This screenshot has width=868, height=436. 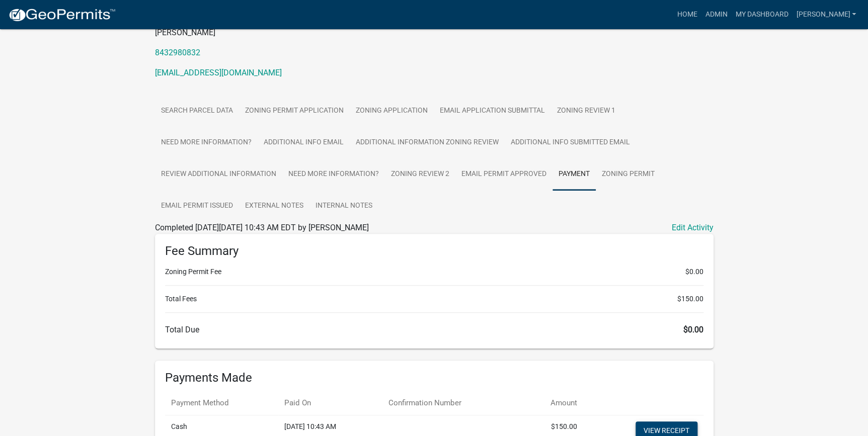 What do you see at coordinates (344, 206) in the screenshot?
I see `a: Internal Notes` at bounding box center [344, 206].